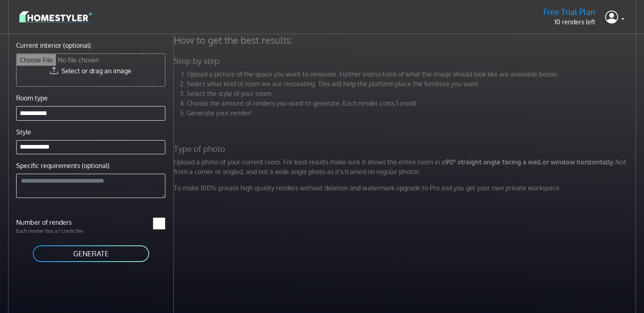 The image size is (644, 313). Describe the element at coordinates (569, 22) in the screenshot. I see `p: 10 renders left` at that location.